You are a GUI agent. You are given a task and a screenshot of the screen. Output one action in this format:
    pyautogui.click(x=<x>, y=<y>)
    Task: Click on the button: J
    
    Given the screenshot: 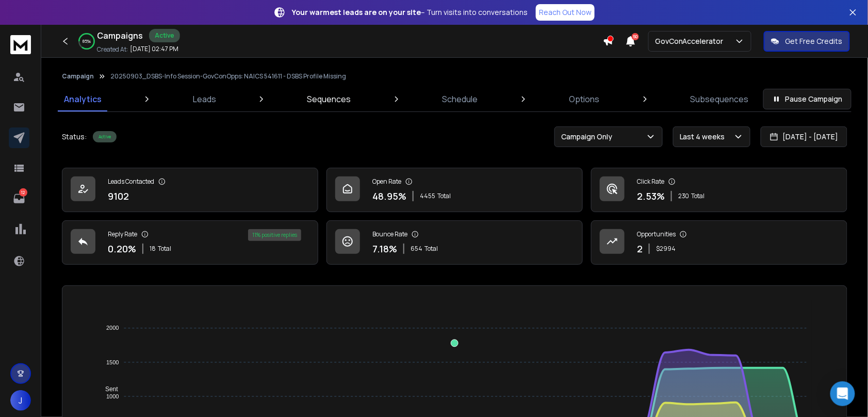 What is the action you would take?
    pyautogui.click(x=21, y=400)
    